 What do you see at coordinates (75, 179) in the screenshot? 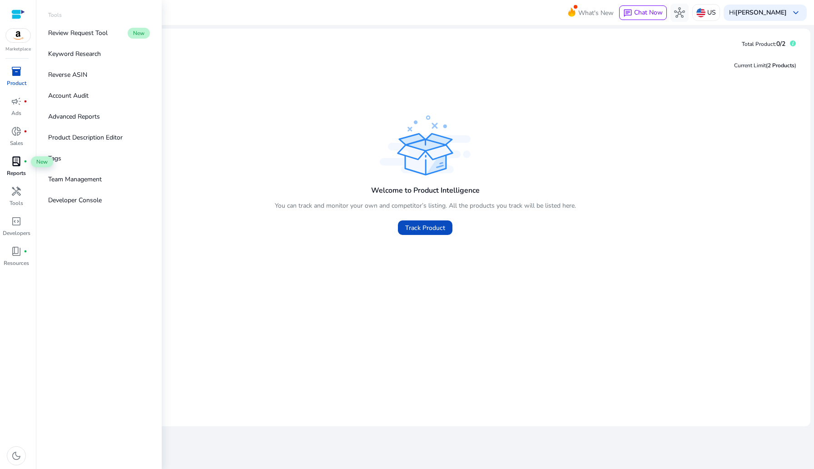
I see `p: Team Management` at bounding box center [75, 179].